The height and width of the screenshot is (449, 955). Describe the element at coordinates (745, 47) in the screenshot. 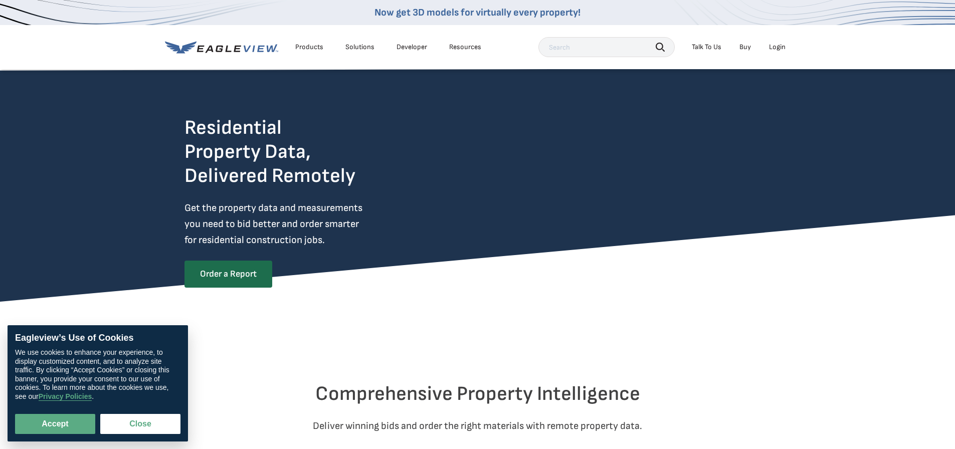

I see `a: Buy` at that location.